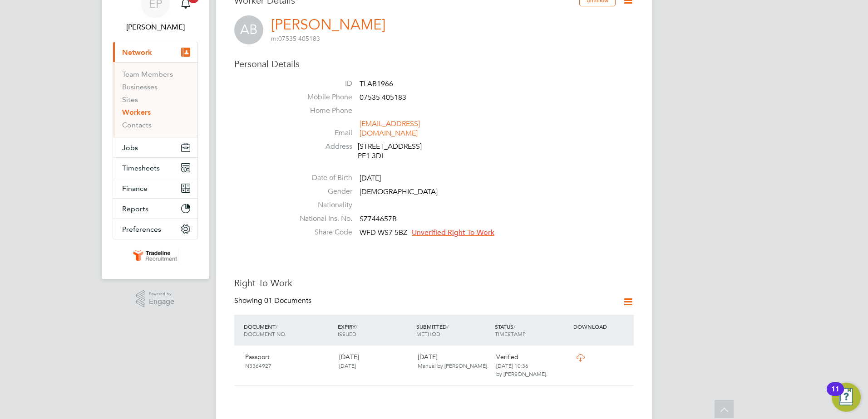 The height and width of the screenshot is (419, 868). I want to click on span: Jobs, so click(130, 147).